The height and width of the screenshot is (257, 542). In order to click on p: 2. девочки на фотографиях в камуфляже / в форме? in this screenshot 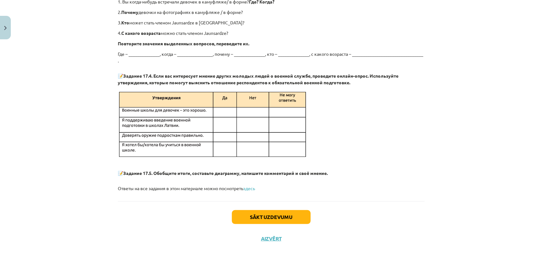, I will do `click(271, 12)`.